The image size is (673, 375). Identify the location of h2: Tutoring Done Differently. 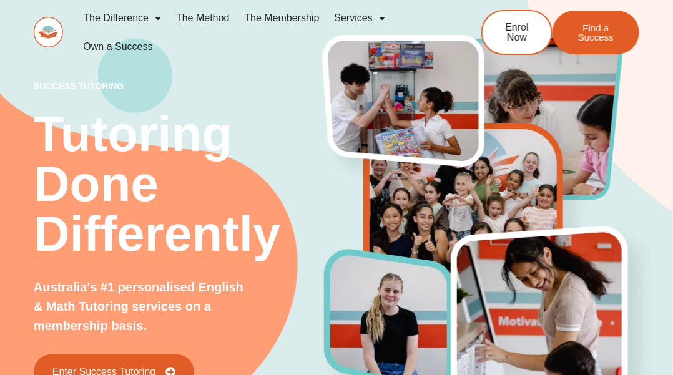
(179, 184).